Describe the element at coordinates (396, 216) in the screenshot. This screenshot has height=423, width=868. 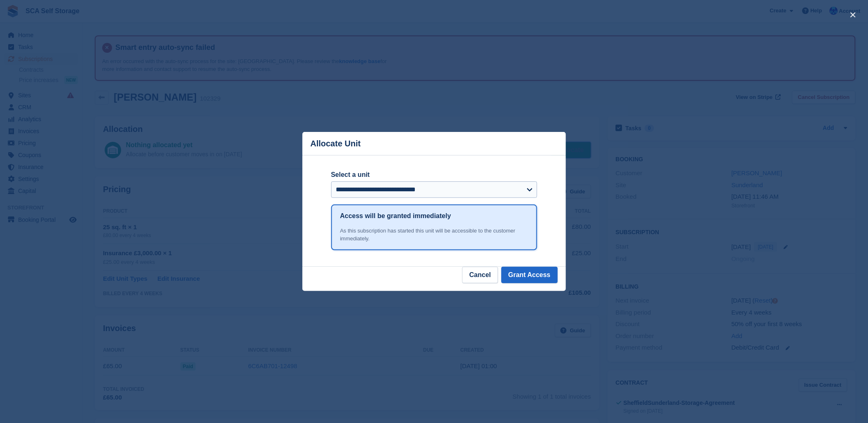
I see `h1: Access will be granted immediately` at that location.